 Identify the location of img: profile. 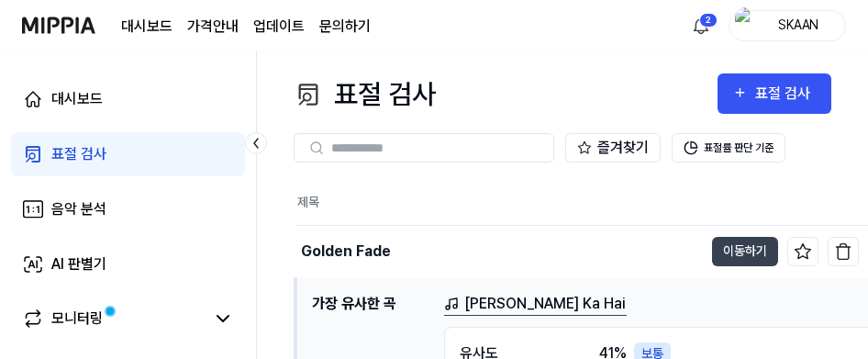
(746, 26).